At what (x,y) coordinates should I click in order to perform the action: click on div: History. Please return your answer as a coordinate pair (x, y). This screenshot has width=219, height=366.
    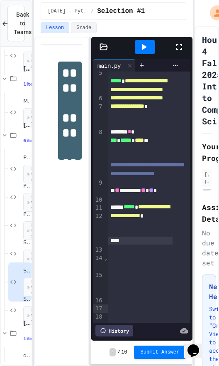
    Looking at the image, I should click on (114, 330).